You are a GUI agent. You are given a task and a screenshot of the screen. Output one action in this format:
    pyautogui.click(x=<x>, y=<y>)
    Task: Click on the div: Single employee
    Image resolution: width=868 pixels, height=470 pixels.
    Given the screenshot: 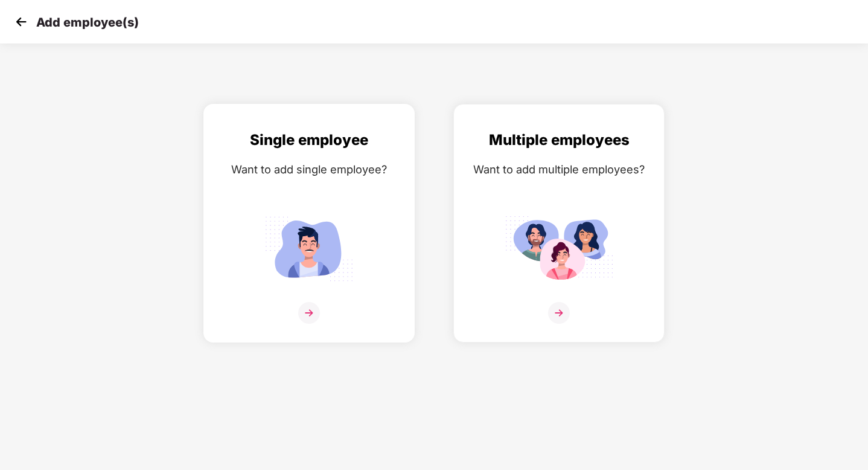 What is the action you would take?
    pyautogui.click(x=309, y=140)
    